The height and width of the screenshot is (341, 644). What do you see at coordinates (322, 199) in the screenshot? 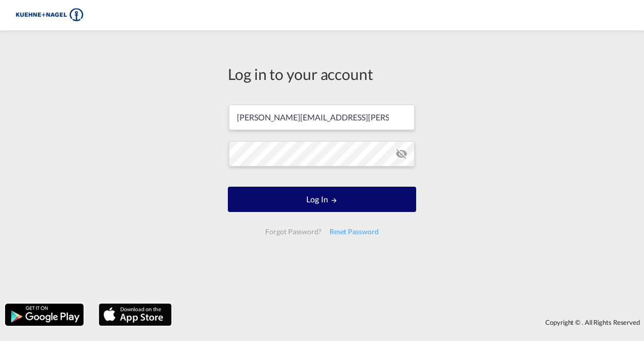
I see `button: LOGIN` at bounding box center [322, 199].